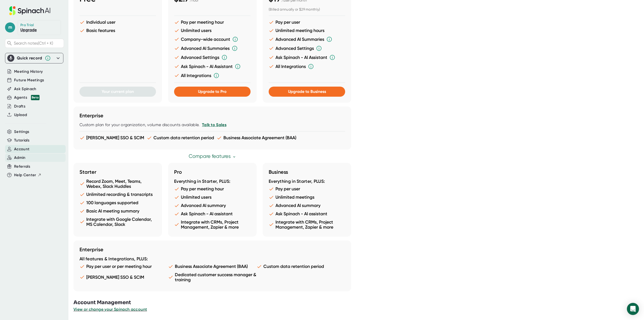  What do you see at coordinates (307, 30) in the screenshot?
I see `li: Unlimited meeting hours` at bounding box center [307, 30].